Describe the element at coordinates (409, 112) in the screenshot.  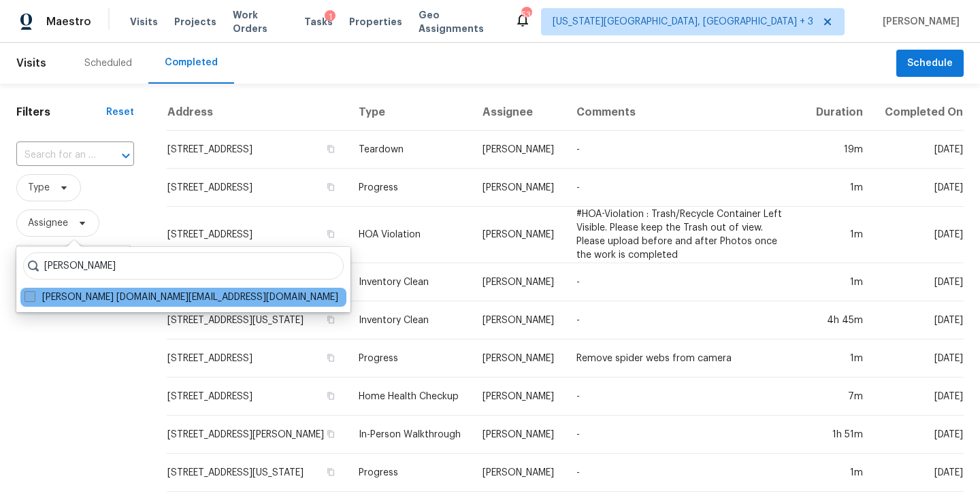
I see `th: Type` at that location.